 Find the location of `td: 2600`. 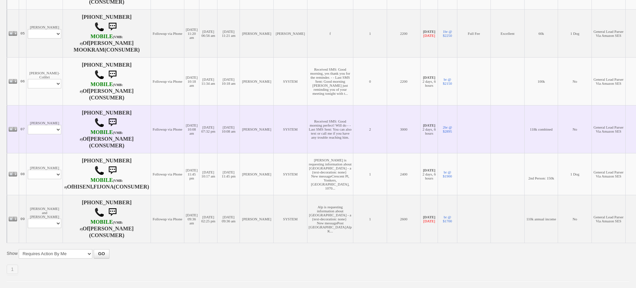

td: 2600 is located at coordinates (403, 218).